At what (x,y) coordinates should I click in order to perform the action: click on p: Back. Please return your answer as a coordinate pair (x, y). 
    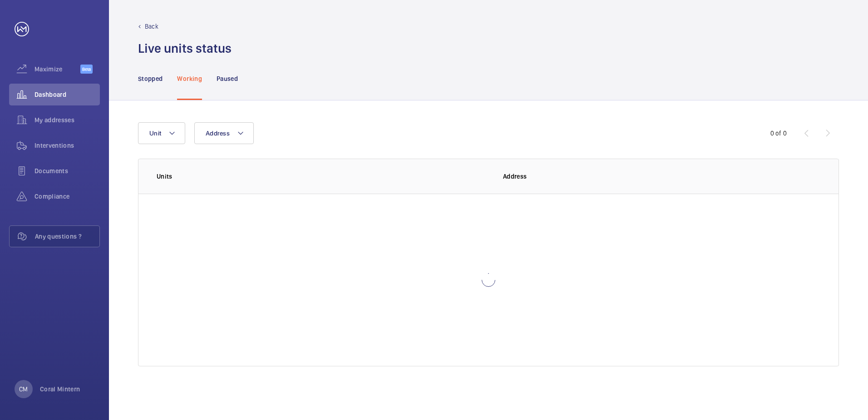
    Looking at the image, I should click on (152, 27).